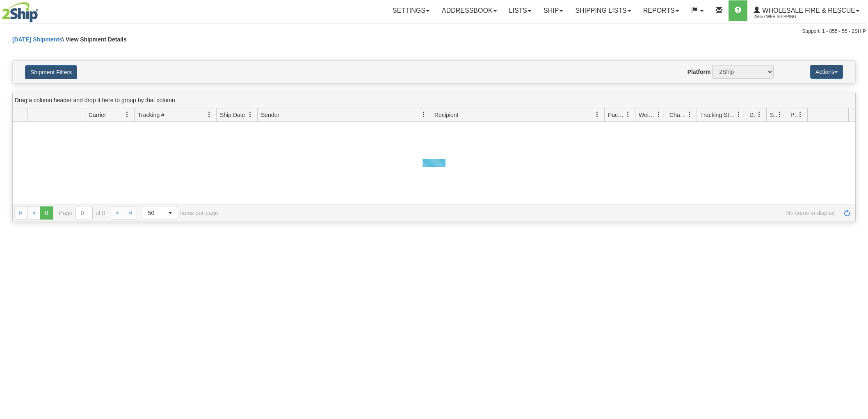 The width and height of the screenshot is (868, 419). Describe the element at coordinates (424, 115) in the screenshot. I see `a: Sender filter column settings` at that location.